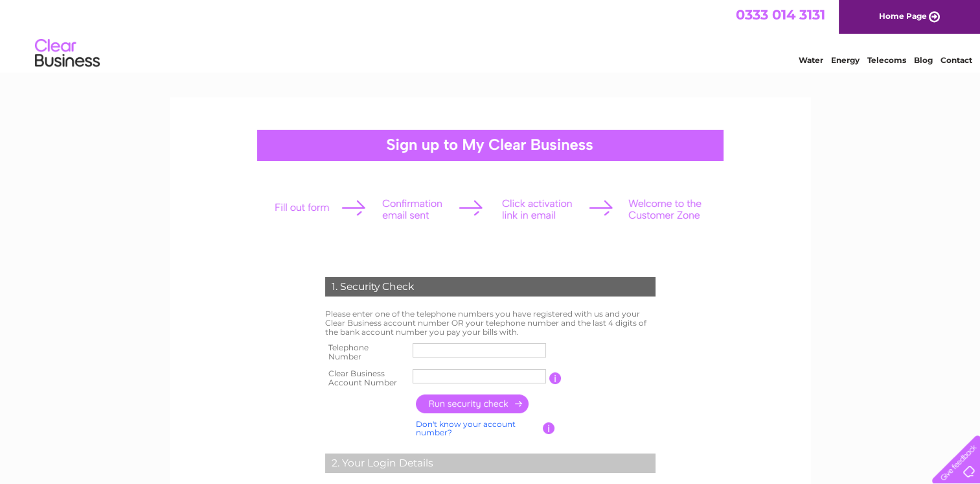  What do you see at coordinates (957, 60) in the screenshot?
I see `a: Contact` at bounding box center [957, 60].